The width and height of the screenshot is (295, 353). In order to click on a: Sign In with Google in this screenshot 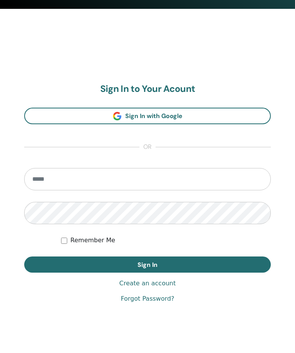, I will do `click(148, 116)`.